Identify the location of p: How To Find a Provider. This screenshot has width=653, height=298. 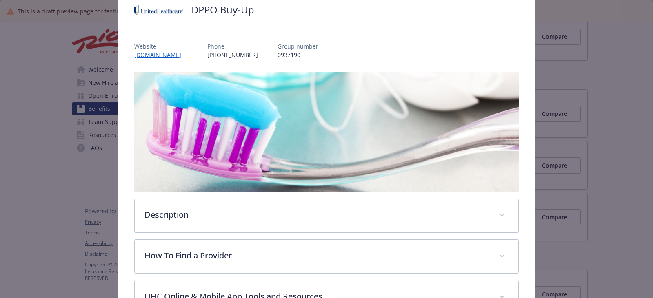
(317, 256).